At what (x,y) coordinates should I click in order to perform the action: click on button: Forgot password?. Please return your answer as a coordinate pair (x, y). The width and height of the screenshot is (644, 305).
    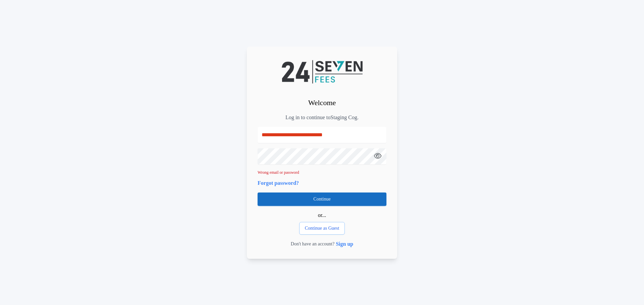
    Looking at the image, I should click on (278, 183).